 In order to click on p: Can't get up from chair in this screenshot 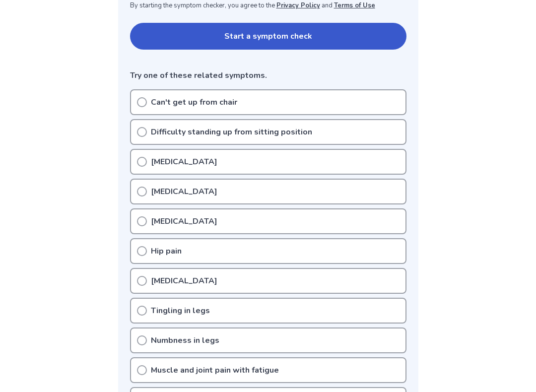, I will do `click(194, 103)`.